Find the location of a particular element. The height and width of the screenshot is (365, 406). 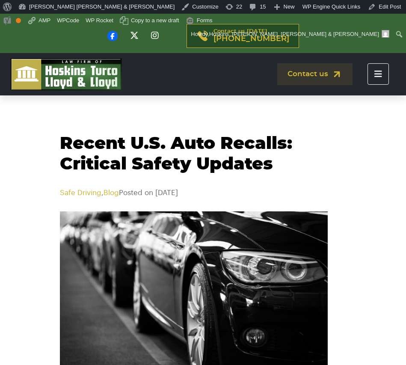

span: Copy to a new draft is located at coordinates (155, 21).